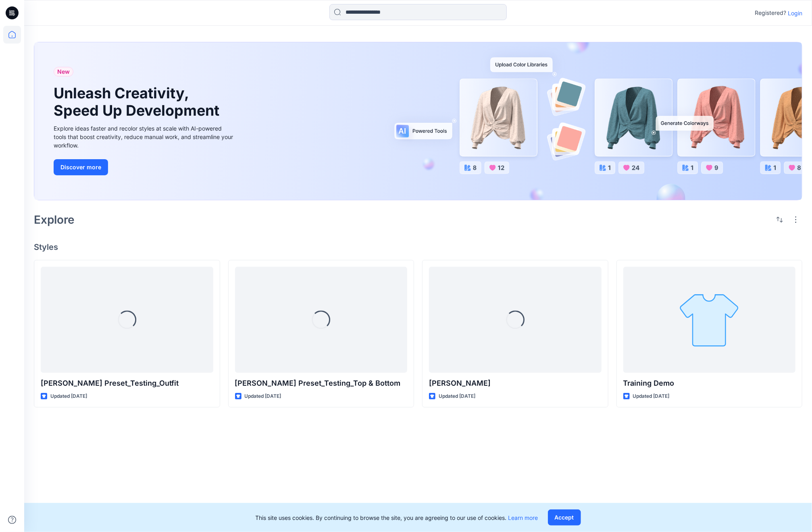 Image resolution: width=812 pixels, height=532 pixels. Describe the element at coordinates (144, 167) in the screenshot. I see `a: Discover more` at that location.